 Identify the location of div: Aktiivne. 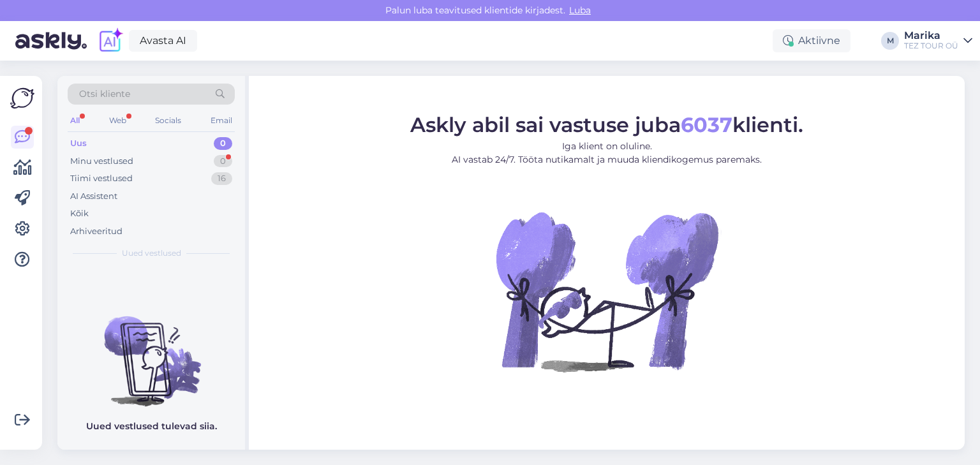
(812, 41).